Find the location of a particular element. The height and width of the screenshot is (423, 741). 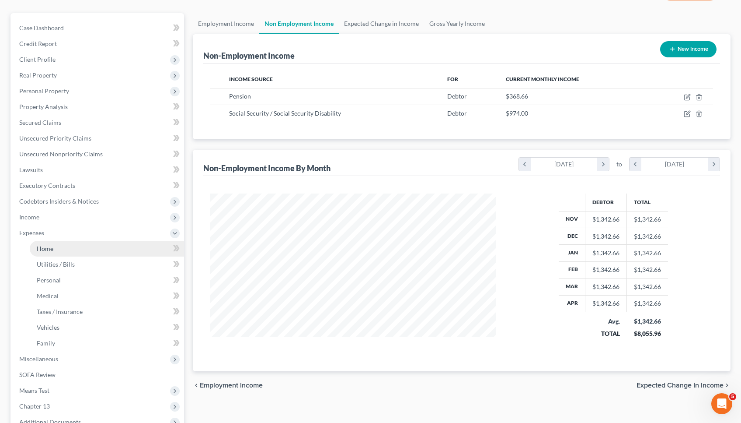

span: Current Monthly Income is located at coordinates (543, 79).